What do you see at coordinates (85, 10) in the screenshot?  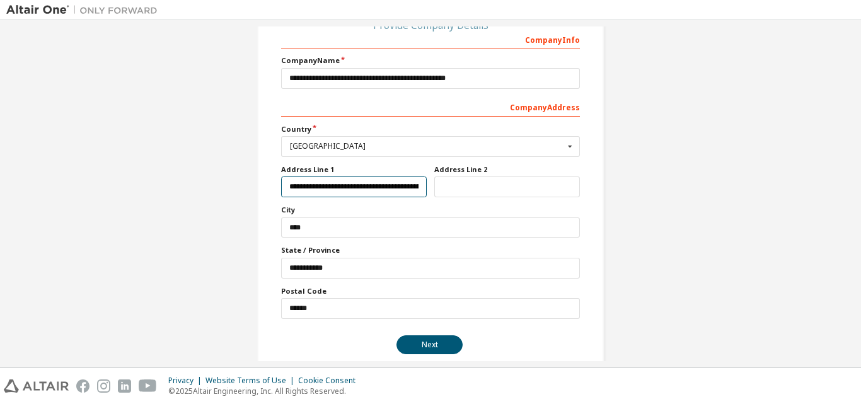 I see `img: Altair One` at bounding box center [85, 10].